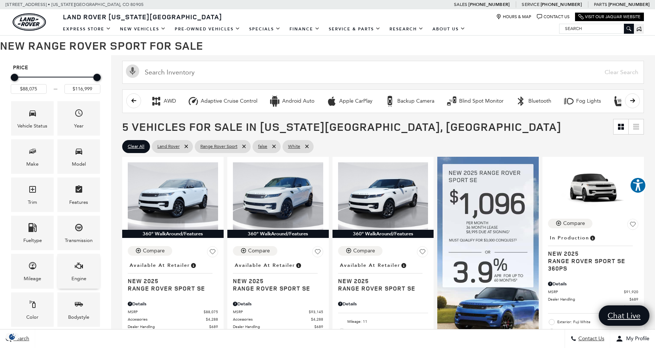 Image resolution: width=655 pixels, height=348 pixels. What do you see at coordinates (305, 29) in the screenshot?
I see `a: Finance` at bounding box center [305, 29].